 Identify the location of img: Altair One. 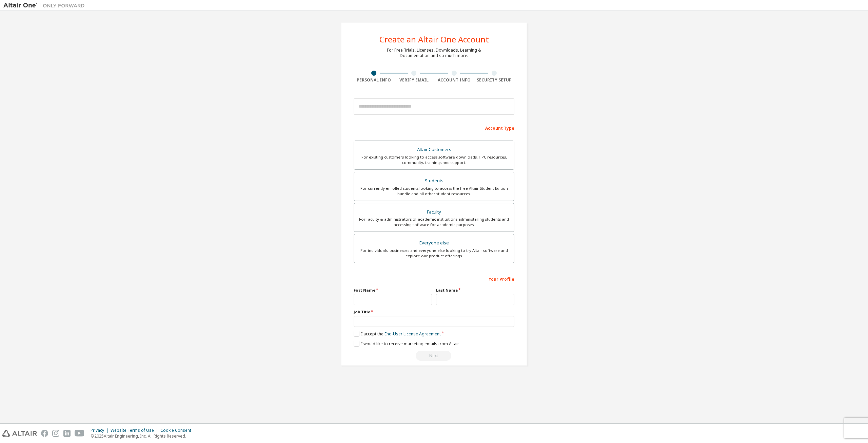
(46, 6).